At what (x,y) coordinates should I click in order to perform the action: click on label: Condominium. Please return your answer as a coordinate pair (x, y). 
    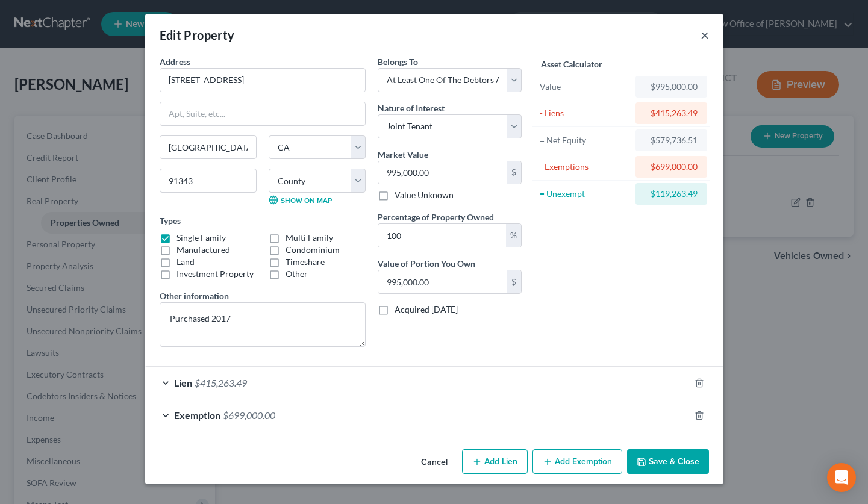
    Looking at the image, I should click on (313, 250).